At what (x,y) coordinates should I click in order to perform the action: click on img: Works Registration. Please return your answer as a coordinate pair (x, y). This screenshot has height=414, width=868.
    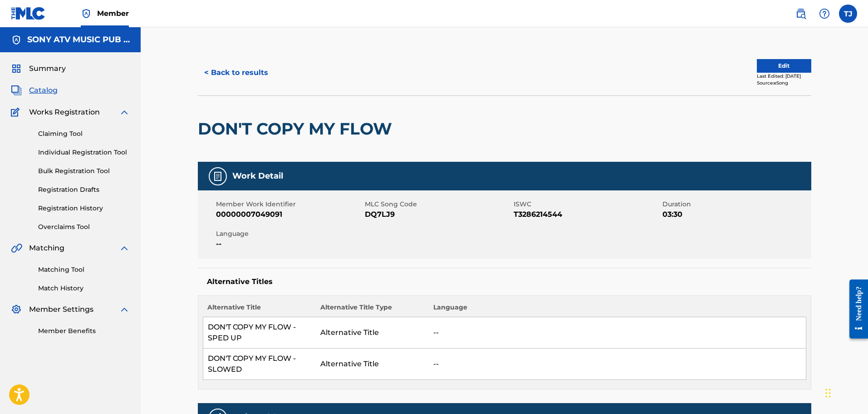
    Looking at the image, I should click on (17, 112).